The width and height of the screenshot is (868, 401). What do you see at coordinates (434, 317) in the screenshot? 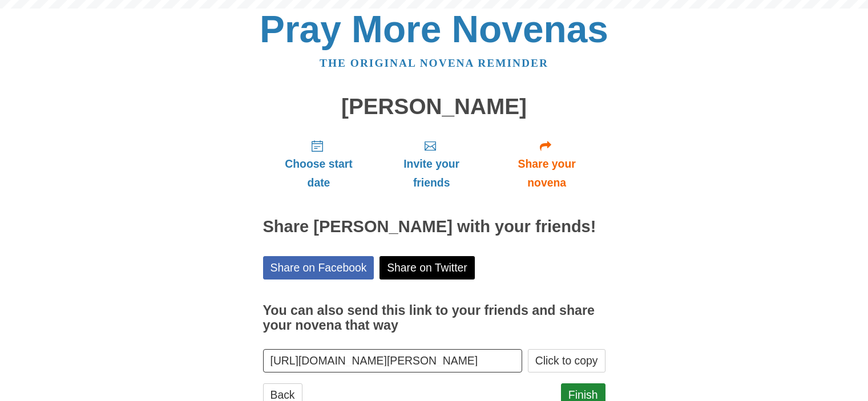
I see `h3: You can also send this link to your friends and share your novena that way` at bounding box center [434, 317].